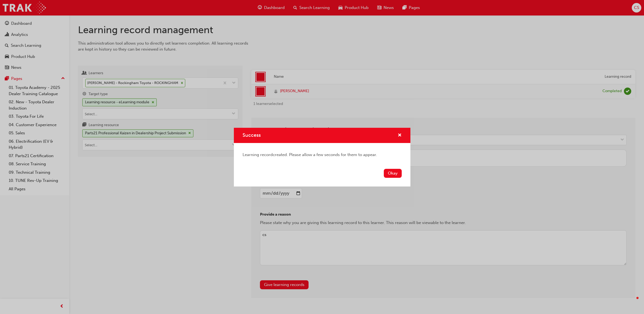 Image resolution: width=644 pixels, height=314 pixels. I want to click on span: Success, so click(252, 135).